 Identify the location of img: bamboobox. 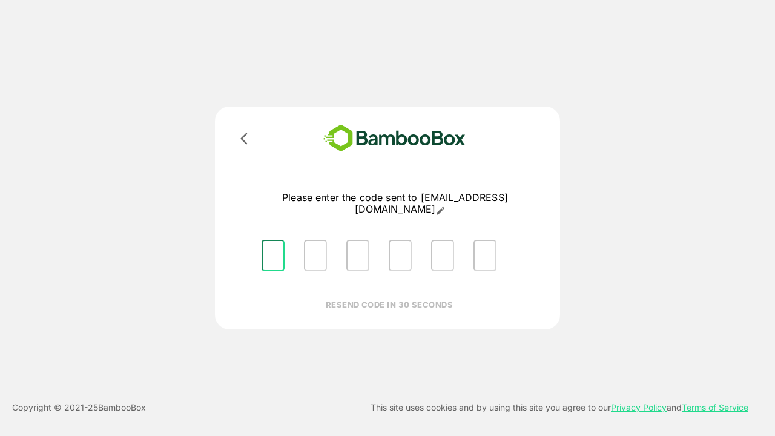
(394, 138).